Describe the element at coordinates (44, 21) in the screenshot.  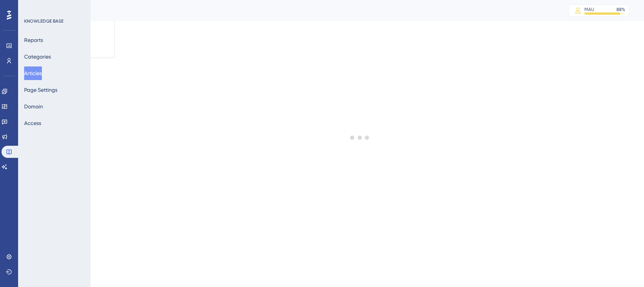
I see `div: KNOWLEDGE BASE` at that location.